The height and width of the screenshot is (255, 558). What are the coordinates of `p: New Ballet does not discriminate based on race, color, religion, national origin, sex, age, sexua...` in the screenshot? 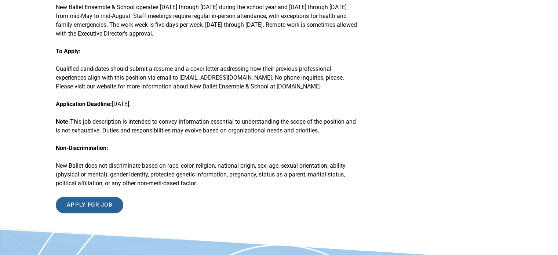 It's located at (207, 175).